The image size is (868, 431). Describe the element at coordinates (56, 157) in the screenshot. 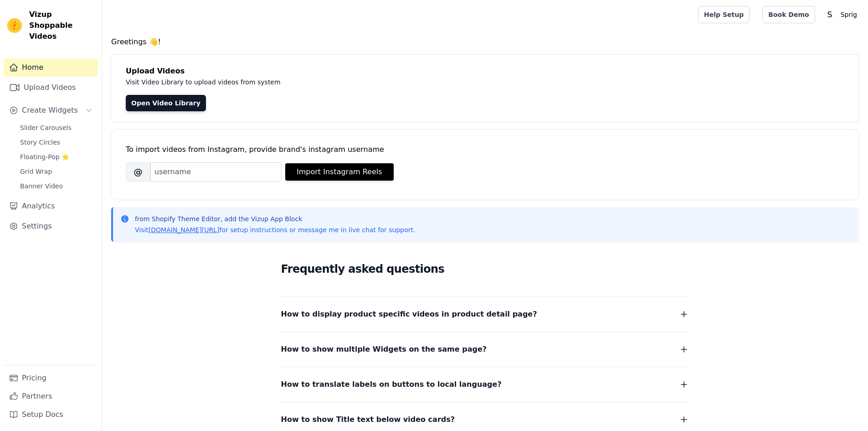

I see `a: Floating-Pop ⭐` at that location.